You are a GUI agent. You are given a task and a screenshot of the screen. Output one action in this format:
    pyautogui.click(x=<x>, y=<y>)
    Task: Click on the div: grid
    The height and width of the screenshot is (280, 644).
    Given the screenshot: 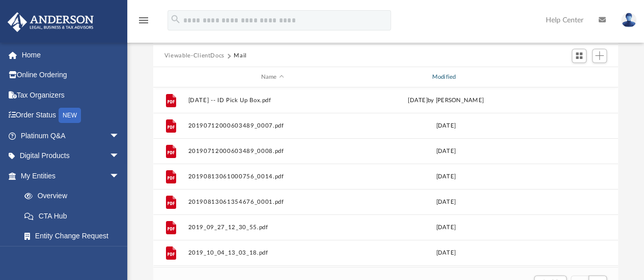 What is the action you would take?
    pyautogui.click(x=385, y=177)
    